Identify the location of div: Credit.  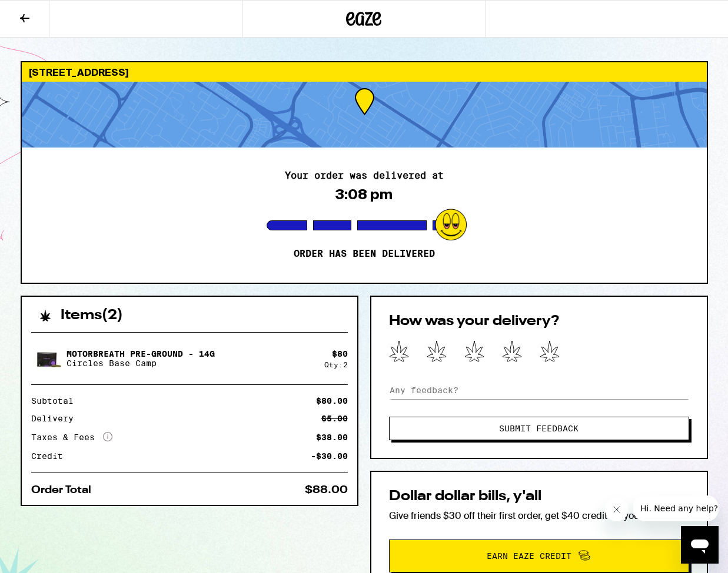
(51, 456).